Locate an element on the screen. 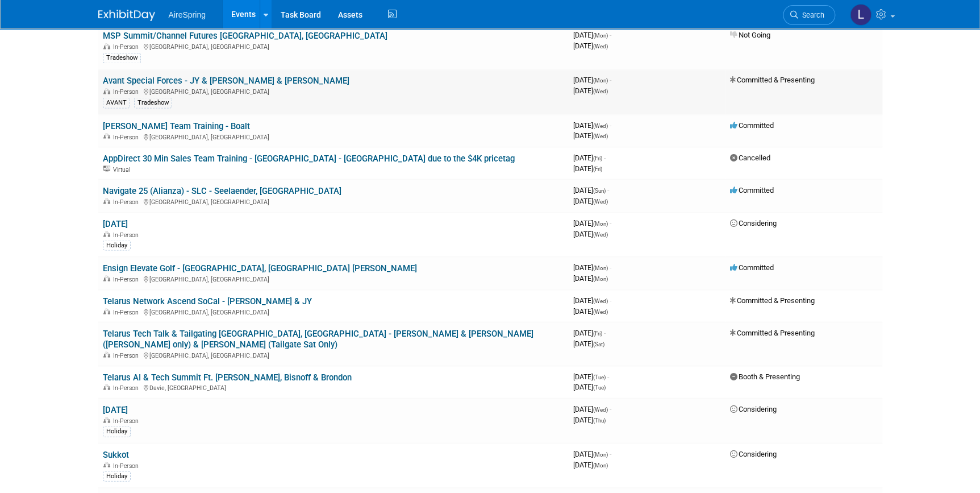 The height and width of the screenshot is (493, 980). span: Cancelled is located at coordinates (750, 157).